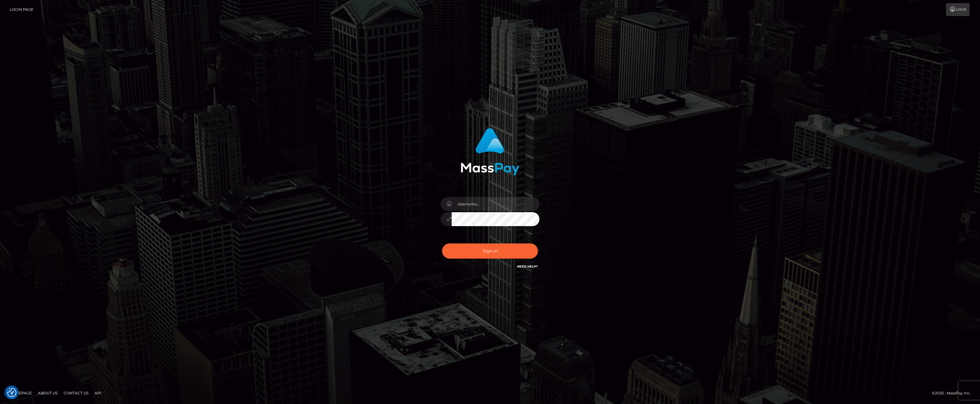 Image resolution: width=980 pixels, height=404 pixels. I want to click on a: Contact Us, so click(76, 393).